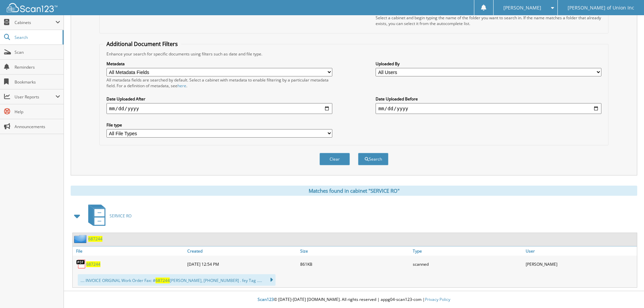  Describe the element at coordinates (242, 251) in the screenshot. I see `a: Created` at that location.